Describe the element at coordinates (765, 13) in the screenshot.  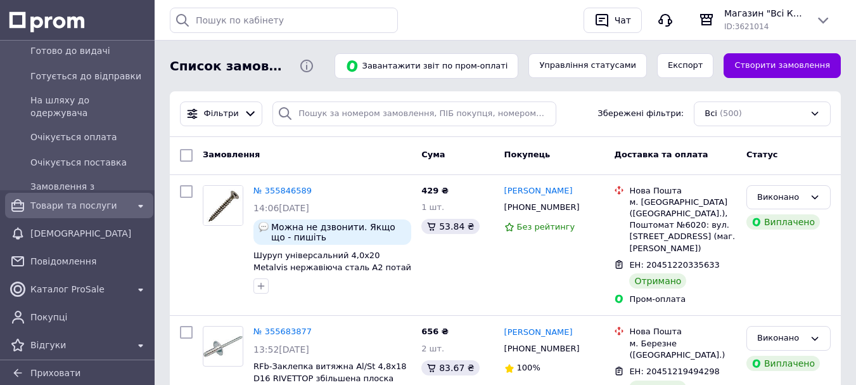
I see `span: Магазин "Всі Кріплення"` at that location.